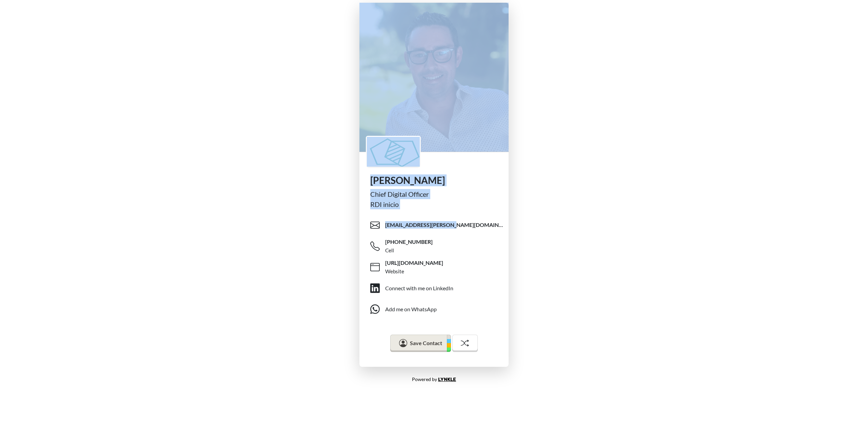 The width and height of the screenshot is (868, 442). What do you see at coordinates (426, 343) in the screenshot?
I see `span: Save Contact` at bounding box center [426, 343].